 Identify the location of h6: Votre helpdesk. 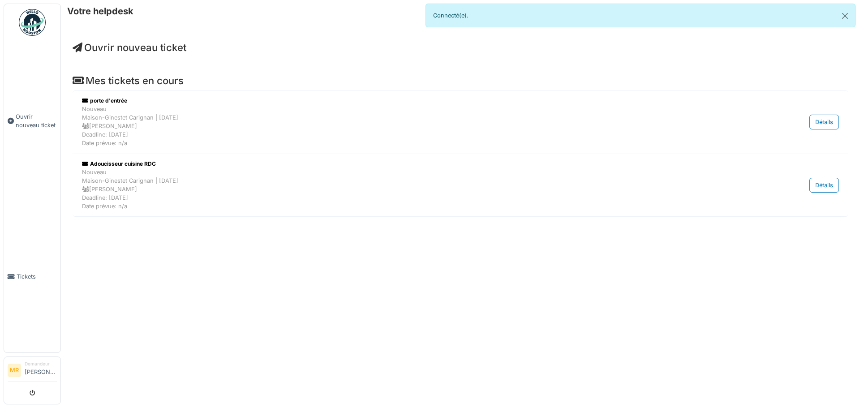
(100, 11).